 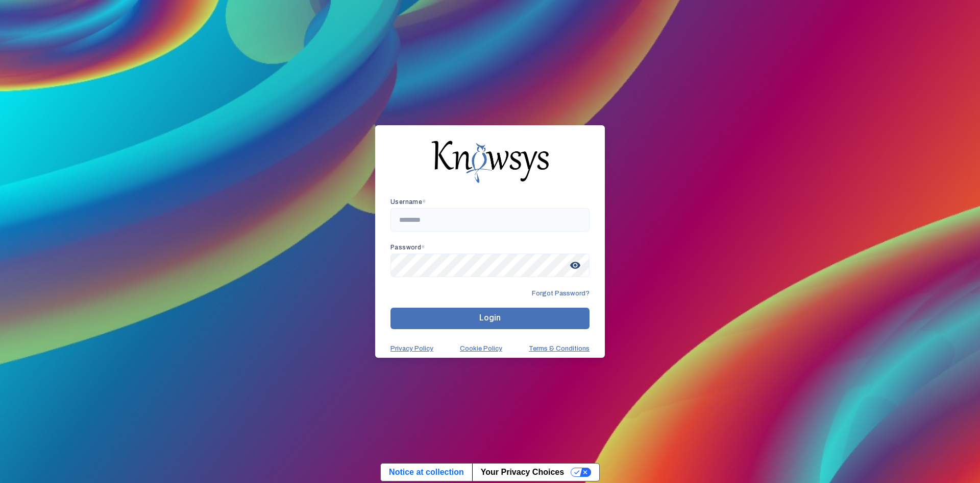 What do you see at coordinates (575, 265) in the screenshot?
I see `span: visibility` at bounding box center [575, 265].